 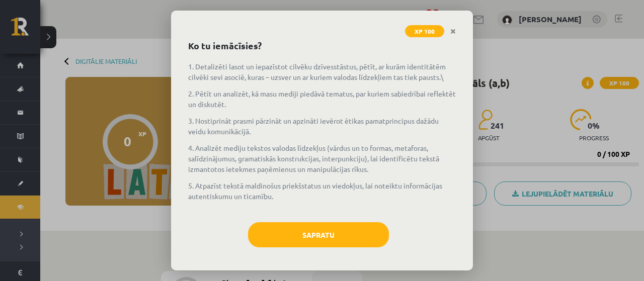 What do you see at coordinates (322, 45) in the screenshot?
I see `h2: Ko tu iemācīsies?` at bounding box center [322, 45].